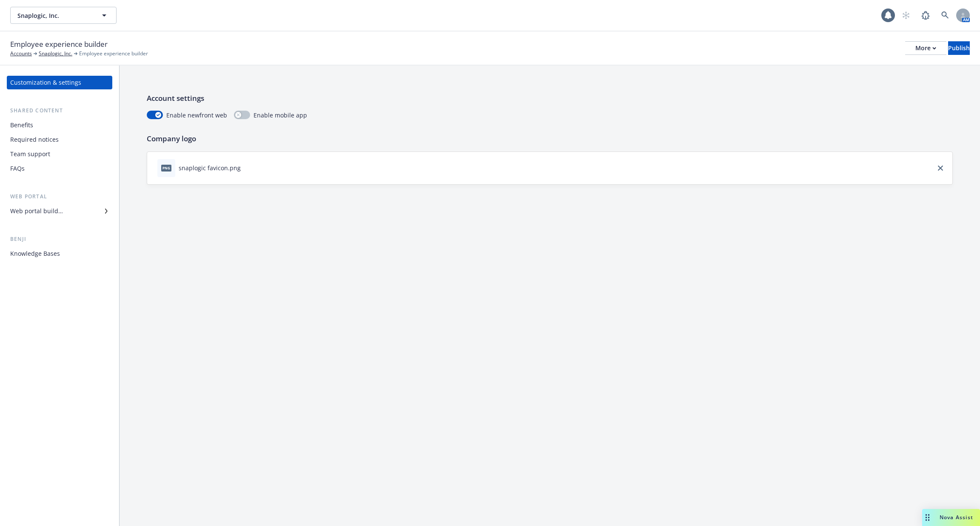  What do you see at coordinates (21, 53) in the screenshot?
I see `a: Accounts` at bounding box center [21, 53].